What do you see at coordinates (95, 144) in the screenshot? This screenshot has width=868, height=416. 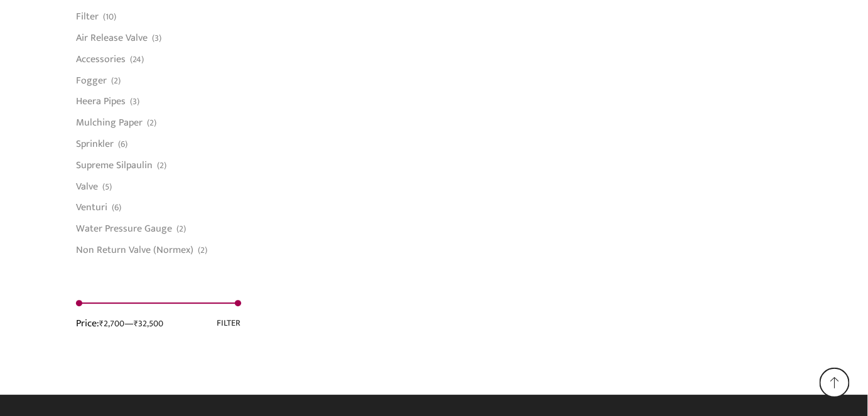 I see `a: Sprinkler` at bounding box center [95, 144].